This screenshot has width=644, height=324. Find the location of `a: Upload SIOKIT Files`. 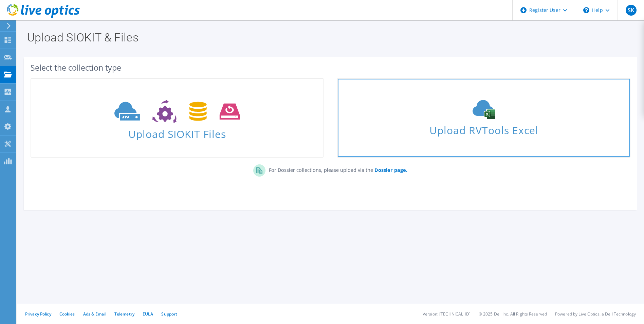

a: Upload SIOKIT Files is located at coordinates (177, 118).